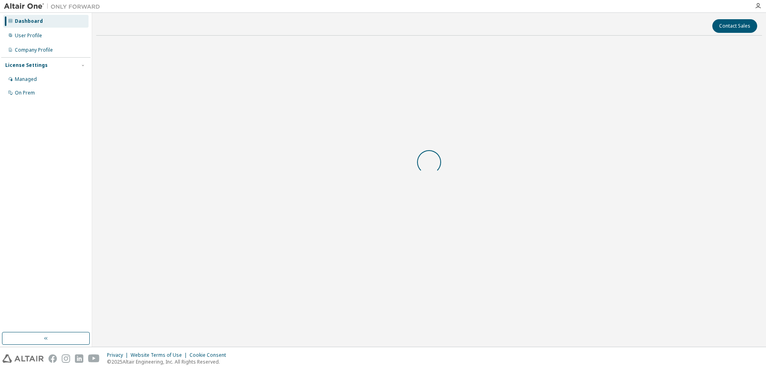 The height and width of the screenshot is (370, 766). I want to click on div: Managed, so click(26, 79).